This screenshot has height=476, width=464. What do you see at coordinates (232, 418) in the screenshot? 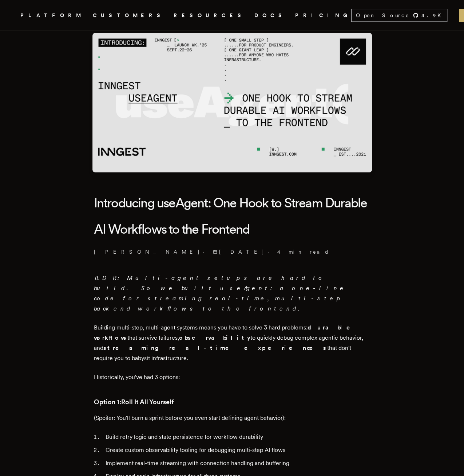
I see `p: (Spoiler: You'll burn a sprint before you even start defining agent behavior):` at bounding box center [232, 418].